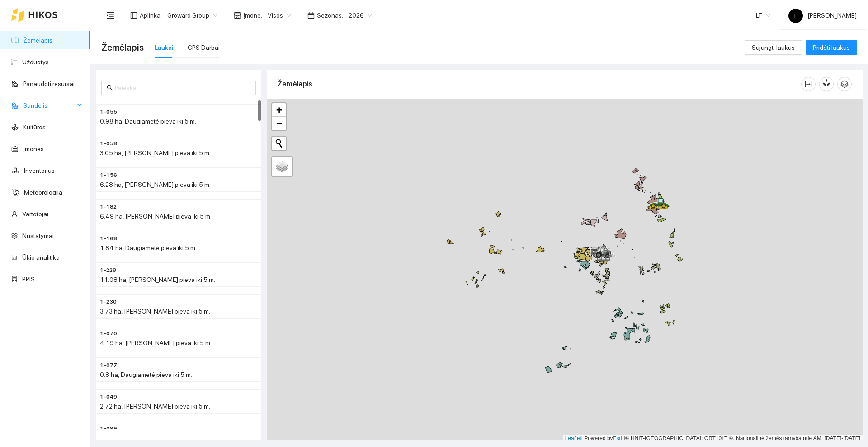  Describe the element at coordinates (134, 15) in the screenshot. I see `span: layout` at that location.